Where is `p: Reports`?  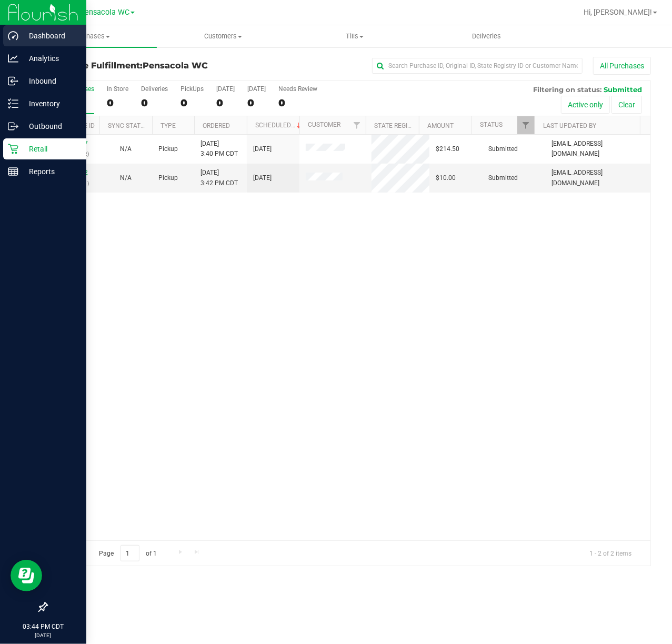 p: Reports is located at coordinates (50, 171).